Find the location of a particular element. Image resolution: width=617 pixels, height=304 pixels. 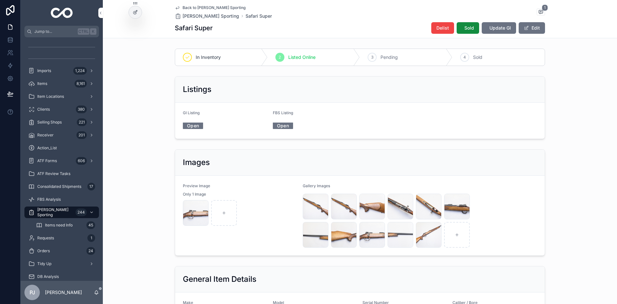

button: Jump to...CtrlK is located at coordinates (62, 31).